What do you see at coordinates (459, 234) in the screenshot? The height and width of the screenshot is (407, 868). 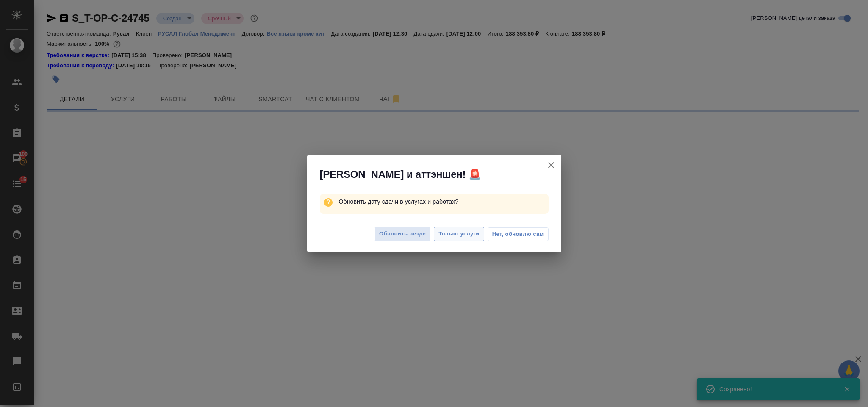 I see `span: Только услуги` at bounding box center [459, 234].